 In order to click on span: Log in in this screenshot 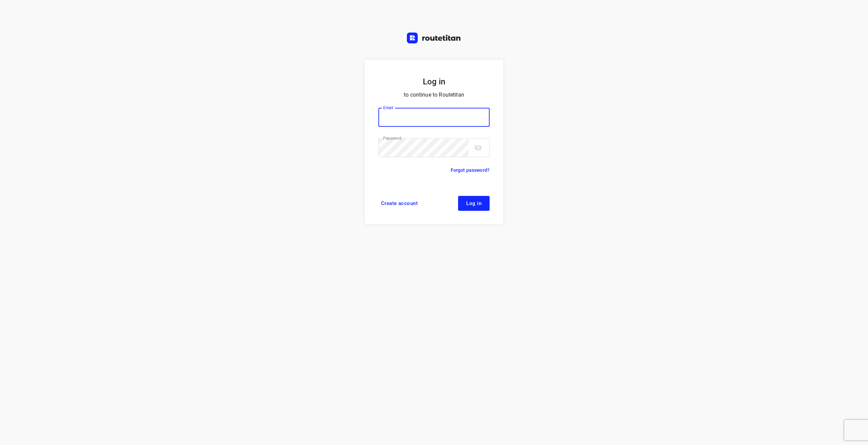, I will do `click(474, 204)`.